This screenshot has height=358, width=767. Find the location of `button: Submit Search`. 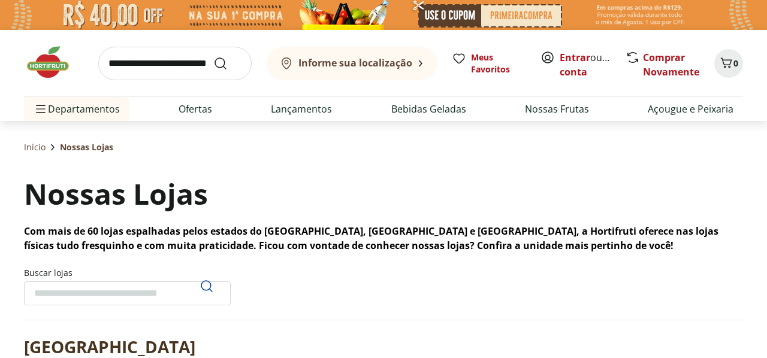

button: Submit Search is located at coordinates (228, 63).